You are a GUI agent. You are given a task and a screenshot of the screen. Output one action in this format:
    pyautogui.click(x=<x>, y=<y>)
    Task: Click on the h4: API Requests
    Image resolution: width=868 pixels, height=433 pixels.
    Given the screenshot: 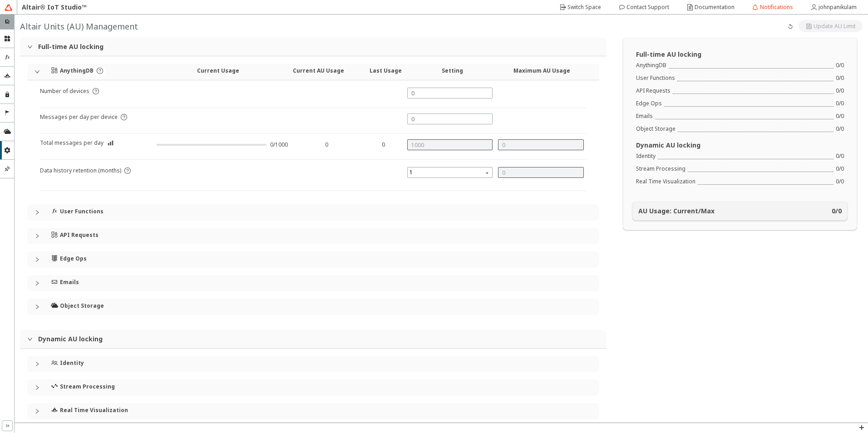 What is the action you would take?
    pyautogui.click(x=79, y=235)
    